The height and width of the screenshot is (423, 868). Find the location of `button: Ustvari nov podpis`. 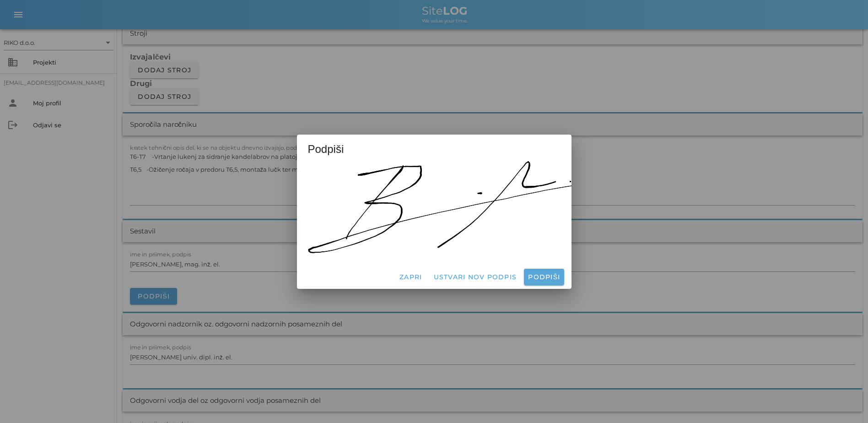

button: Ustvari nov podpis is located at coordinates (475, 277).